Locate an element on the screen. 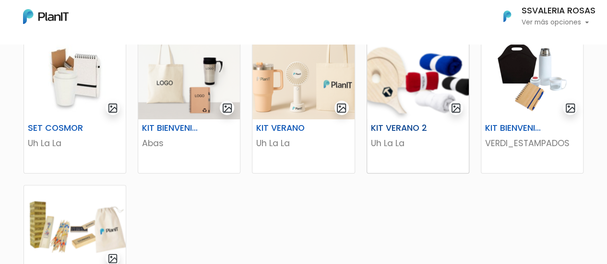 Image resolution: width=607 pixels, height=264 pixels. h6: SSVALERIA ROSAS is located at coordinates (558, 11).